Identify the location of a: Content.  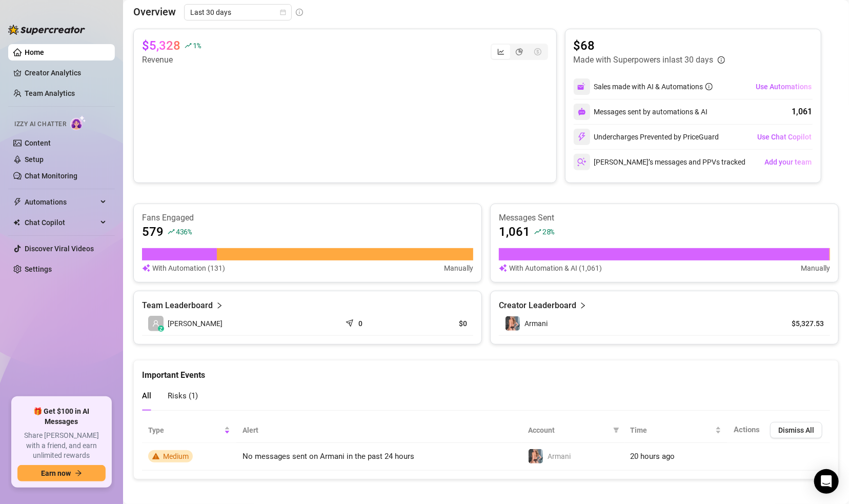
(38, 143).